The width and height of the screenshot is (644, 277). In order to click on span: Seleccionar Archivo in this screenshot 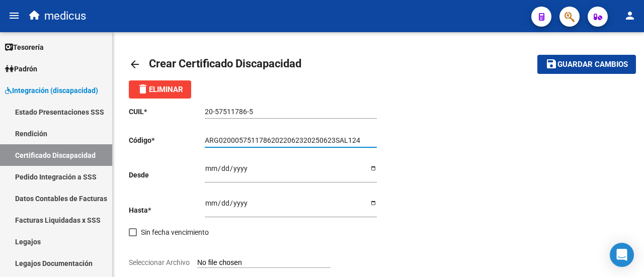, I will do `click(159, 262)`.